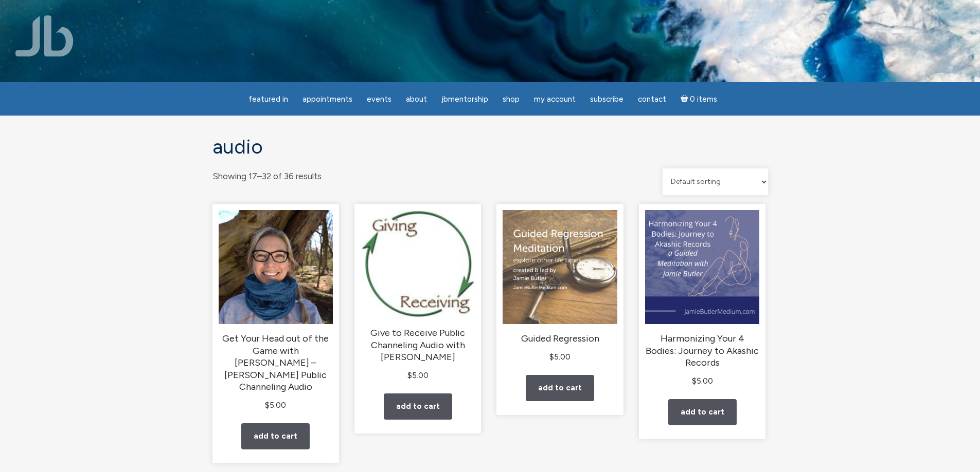 Image resolution: width=980 pixels, height=472 pixels. I want to click on span: Shop, so click(511, 99).